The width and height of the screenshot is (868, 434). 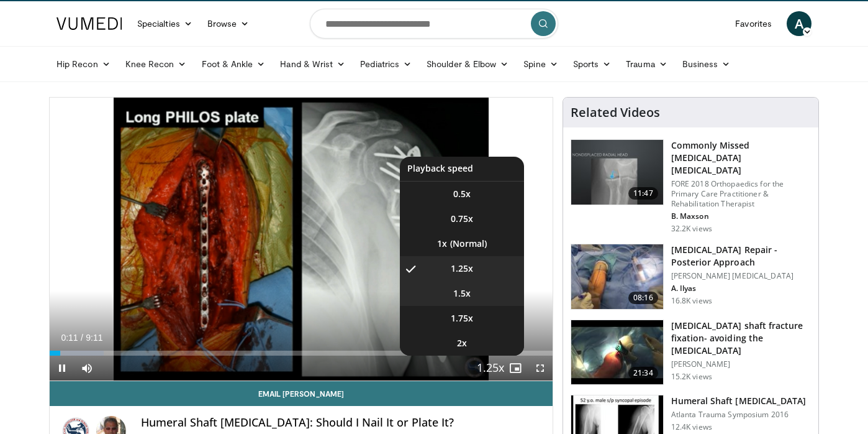 I want to click on span: A, so click(x=799, y=24).